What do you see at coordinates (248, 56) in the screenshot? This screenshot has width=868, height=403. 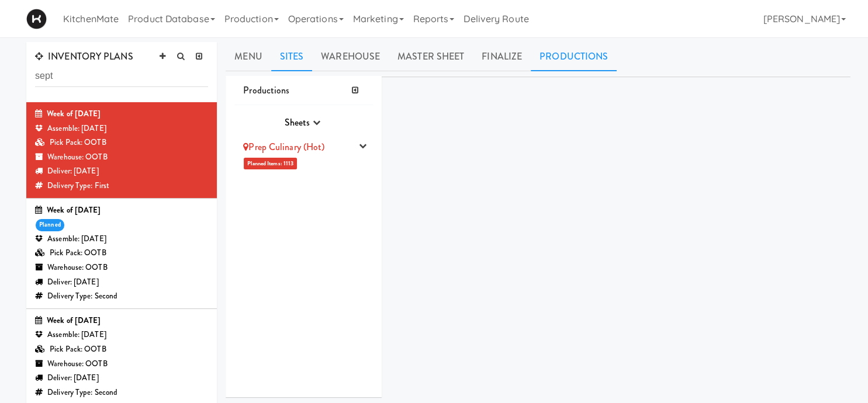 I see `a: Menu` at bounding box center [248, 56].